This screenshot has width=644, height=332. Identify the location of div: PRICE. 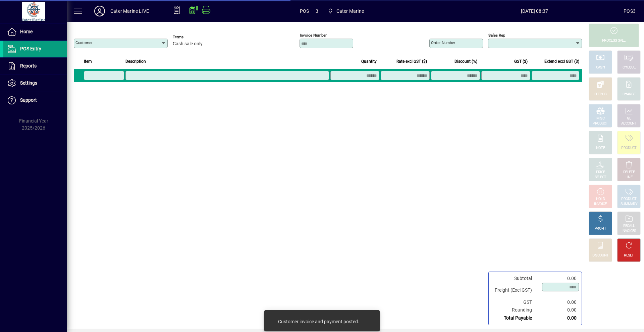
(601, 172).